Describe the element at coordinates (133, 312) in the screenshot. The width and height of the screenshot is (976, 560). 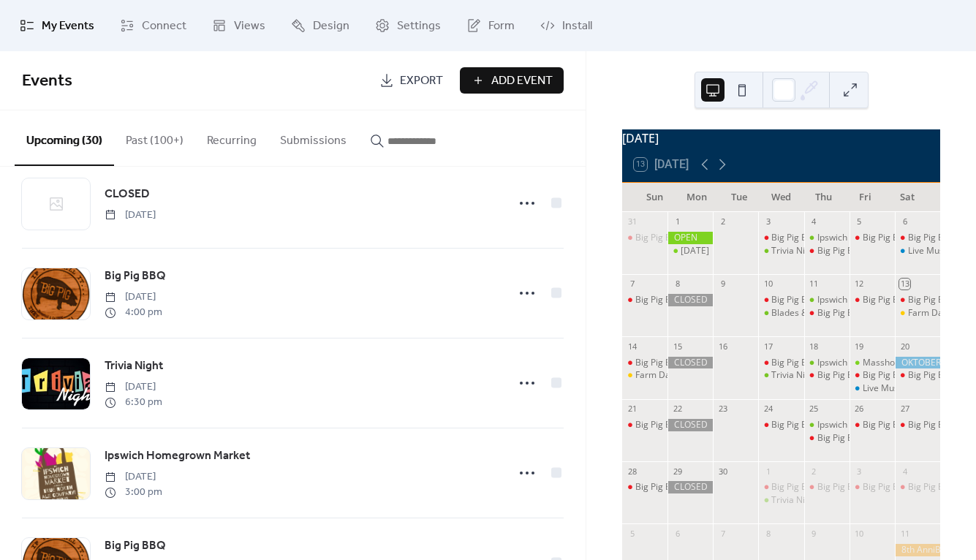
I see `span: 4:00 pm` at that location.